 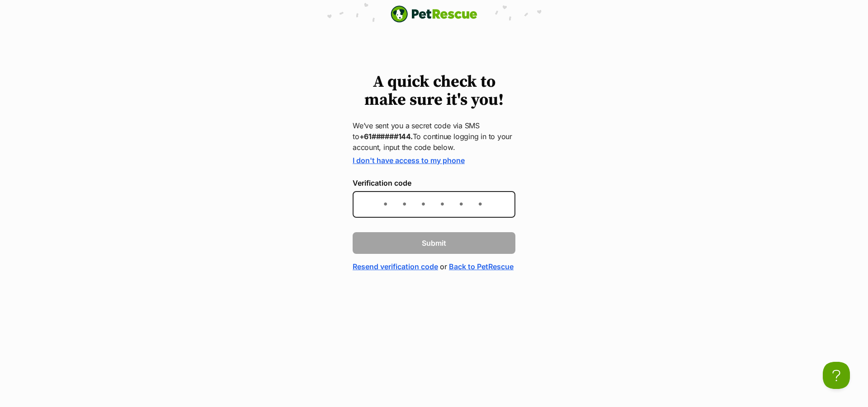 I want to click on a: I don't have access to my phone, so click(x=409, y=160).